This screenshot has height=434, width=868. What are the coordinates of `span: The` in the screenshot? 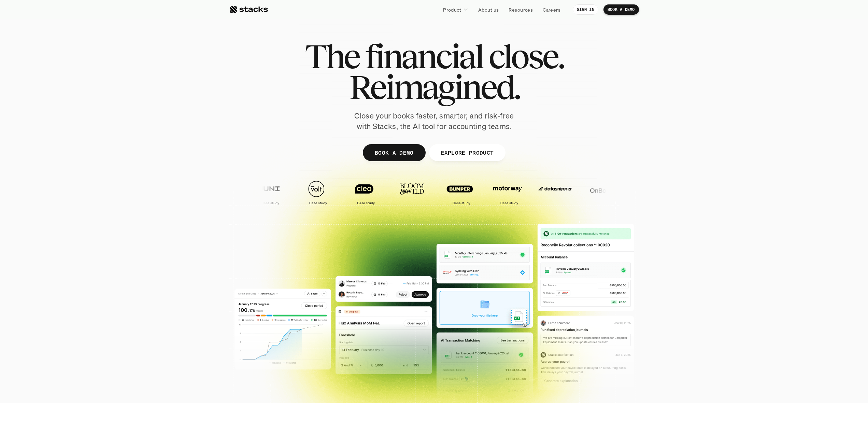 It's located at (332, 56).